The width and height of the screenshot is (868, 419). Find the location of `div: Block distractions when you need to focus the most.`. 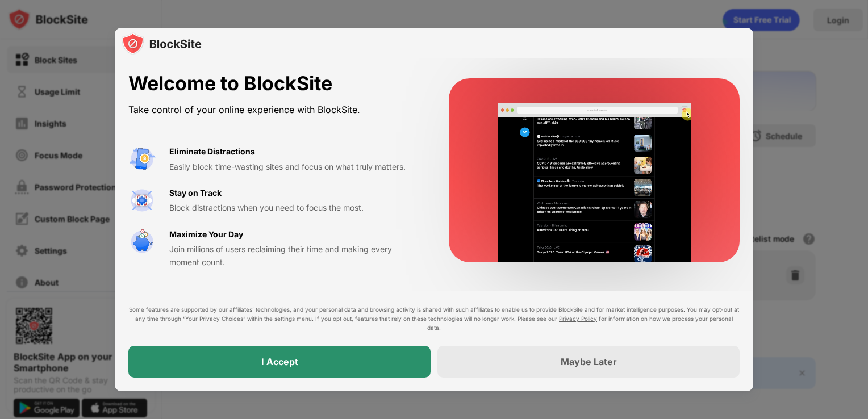

div: Block distractions when you need to focus the most. is located at coordinates (295, 208).